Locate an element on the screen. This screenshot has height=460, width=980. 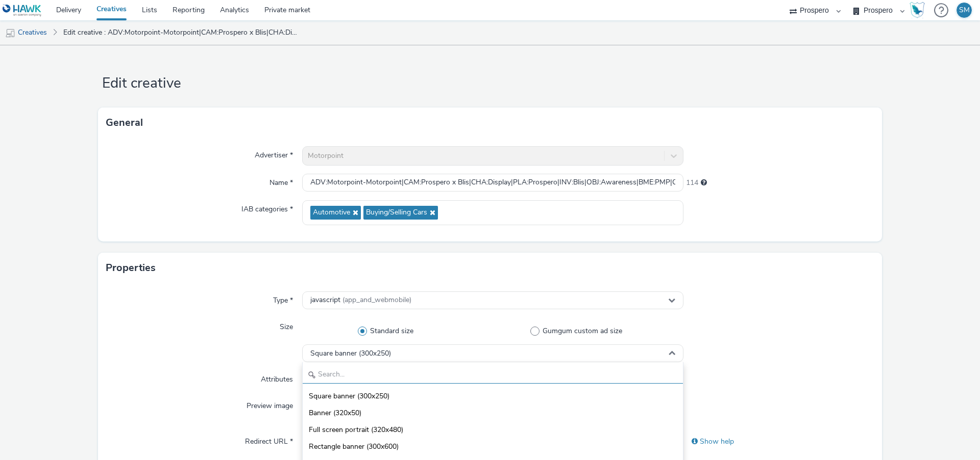
div: Show help is located at coordinates (778, 442).